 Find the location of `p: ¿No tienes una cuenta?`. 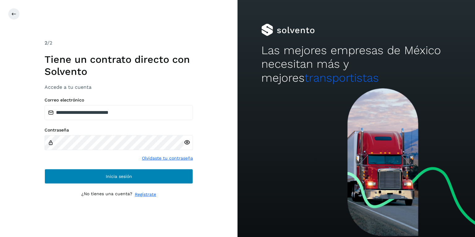

p: ¿No tienes una cuenta? is located at coordinates (107, 194).